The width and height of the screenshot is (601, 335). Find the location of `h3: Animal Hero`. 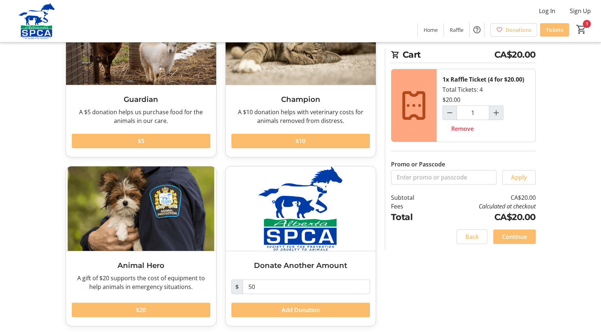

h3: Animal Hero is located at coordinates (141, 266).